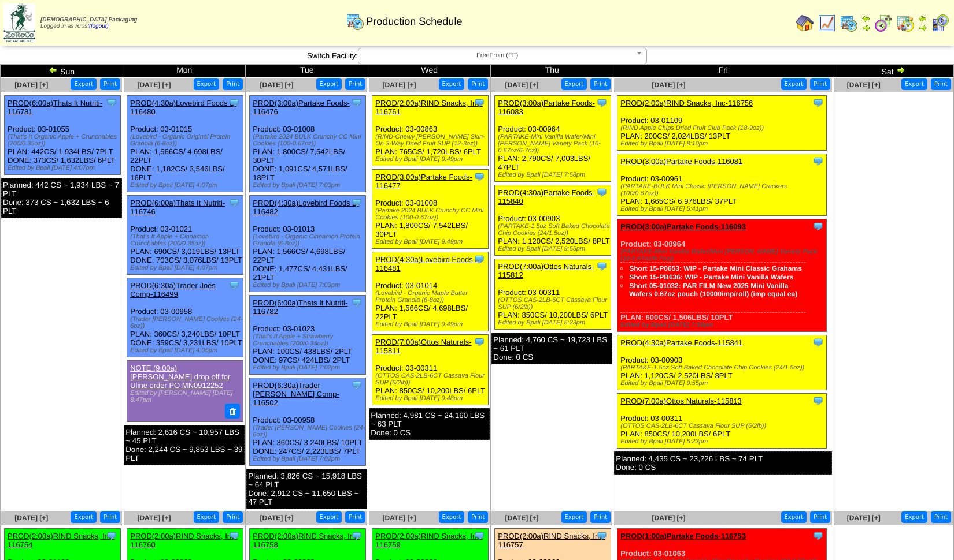  I want to click on div: Product: 03-00961 PLAN: 1,665CS / 6,976LBS / 37PLT, so click(722, 185).